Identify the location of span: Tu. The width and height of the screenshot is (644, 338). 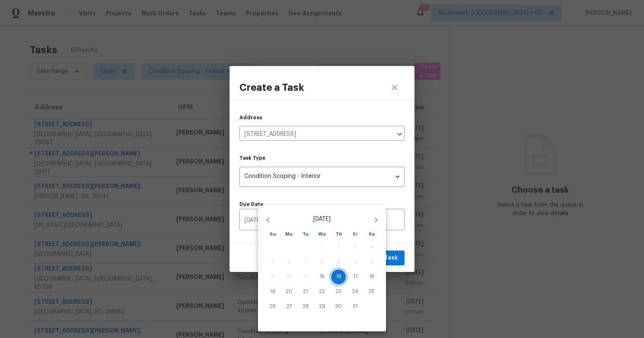
(305, 235).